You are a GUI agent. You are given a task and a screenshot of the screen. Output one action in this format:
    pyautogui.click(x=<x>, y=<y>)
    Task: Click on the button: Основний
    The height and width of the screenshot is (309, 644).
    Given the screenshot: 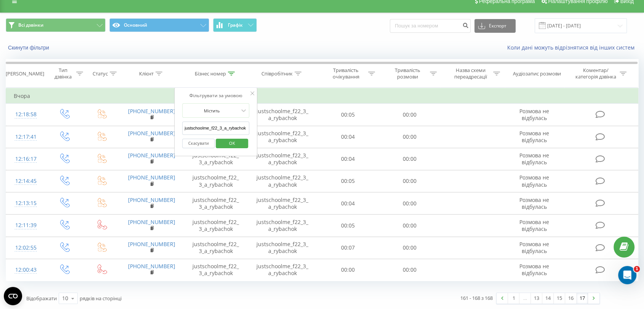 What is the action you would take?
    pyautogui.click(x=159, y=25)
    